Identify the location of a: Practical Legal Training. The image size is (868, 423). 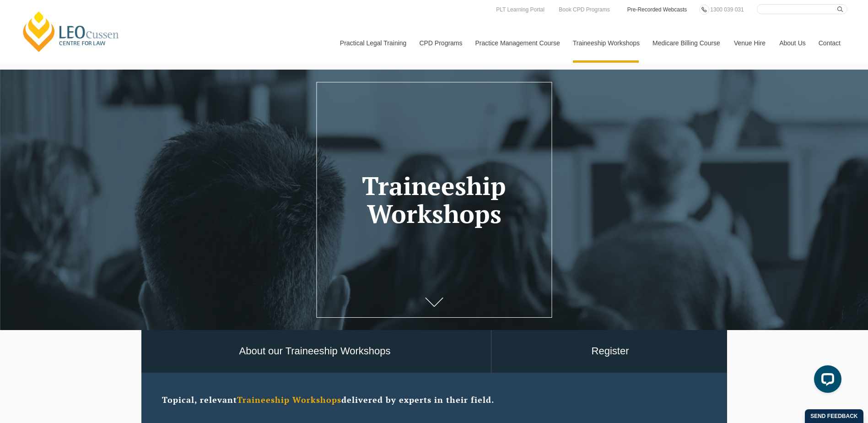
(373, 43).